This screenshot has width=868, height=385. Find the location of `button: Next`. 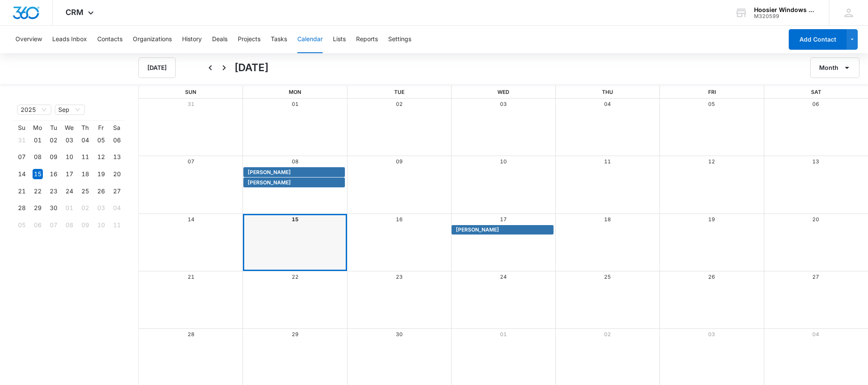

button: Next is located at coordinates (224, 68).